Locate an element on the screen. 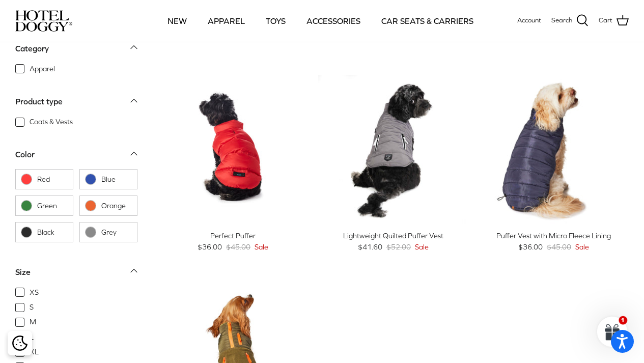  a: Puffer Vest with Micro Fleece Lining $36.00 $45.00 Sale is located at coordinates (553, 242).